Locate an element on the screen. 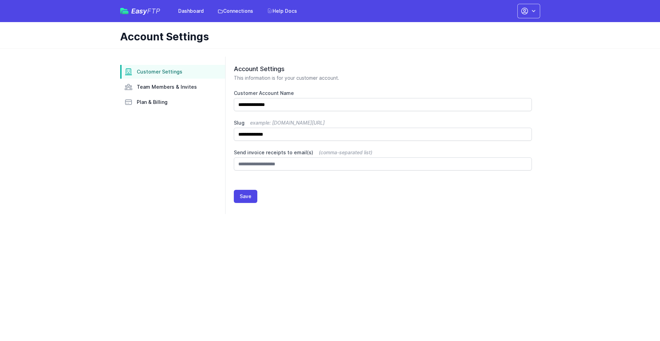  a: Customer Settings is located at coordinates (173, 72).